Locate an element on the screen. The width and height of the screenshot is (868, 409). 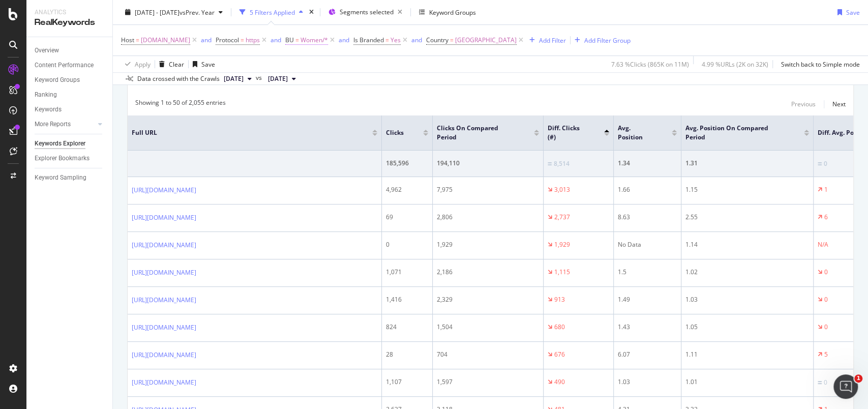
div: 5 Filters Applied is located at coordinates (272, 12).